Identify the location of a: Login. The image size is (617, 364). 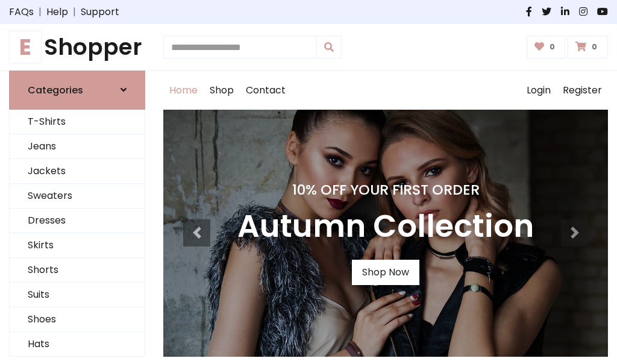
(539, 91).